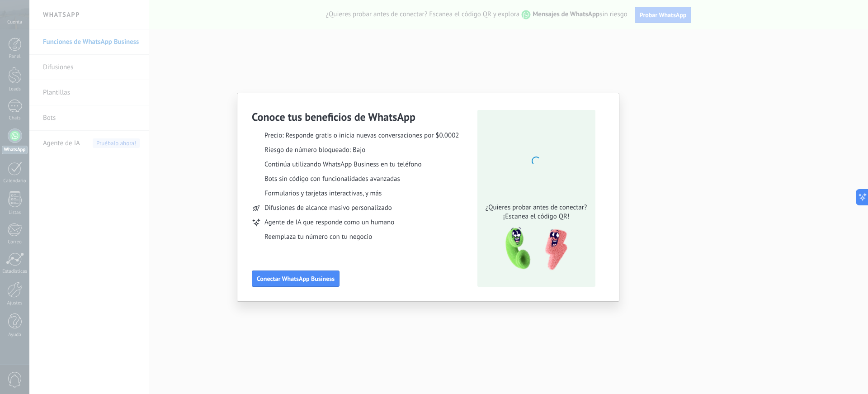  Describe the element at coordinates (329, 223) in the screenshot. I see `span: Agente de IA que responde como un humano` at that location.